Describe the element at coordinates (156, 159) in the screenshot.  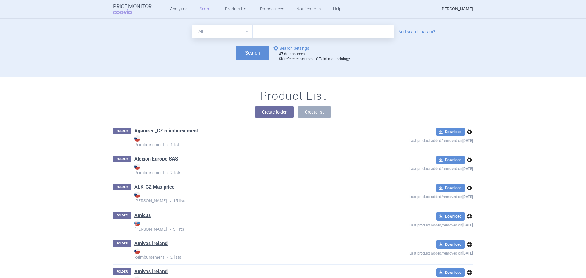
I see `a: Alexion Europe SAS` at that location.